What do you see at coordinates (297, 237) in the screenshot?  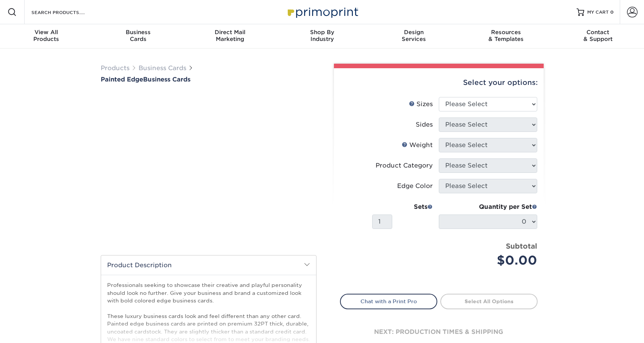 I see `img: Business Cards 08` at bounding box center [297, 237].